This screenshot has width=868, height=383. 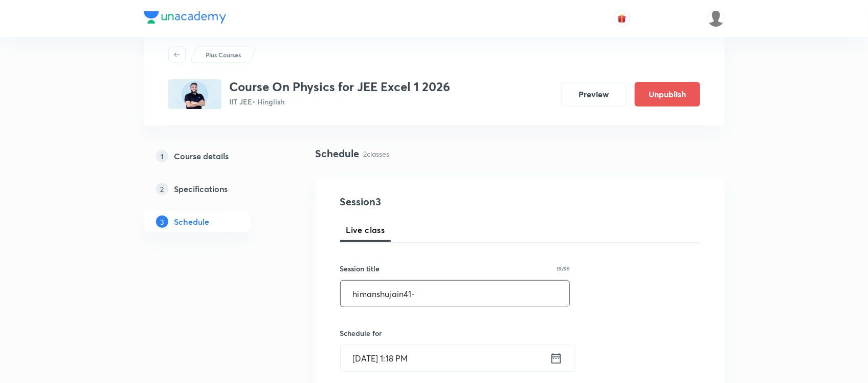 I want to click on span: Live class, so click(x=366, y=230).